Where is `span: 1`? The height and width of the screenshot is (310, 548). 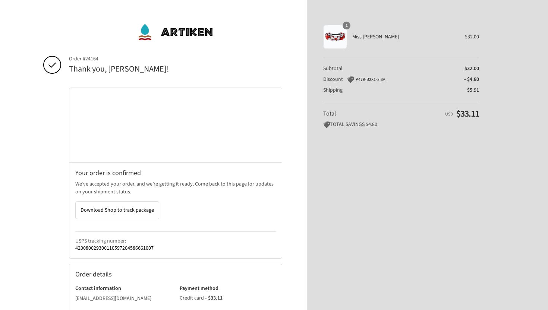
span: 1 is located at coordinates (346, 25).